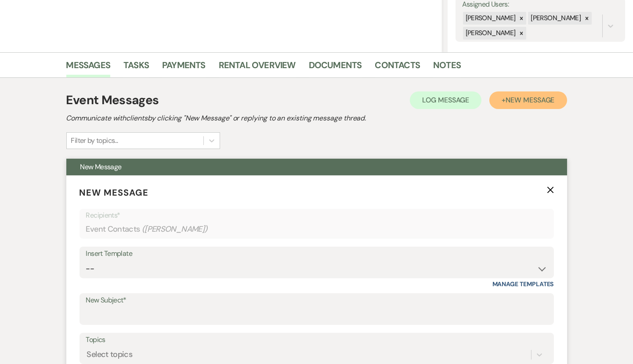 Image resolution: width=633 pixels, height=364 pixels. Describe the element at coordinates (447, 68) in the screenshot. I see `a: Notes` at that location.